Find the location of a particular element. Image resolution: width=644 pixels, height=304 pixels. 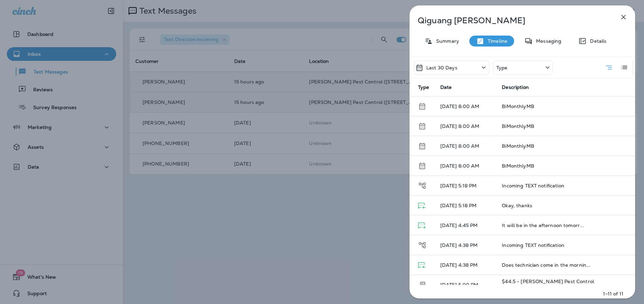

span: Text Message - Delivered is located at coordinates (422, 225).